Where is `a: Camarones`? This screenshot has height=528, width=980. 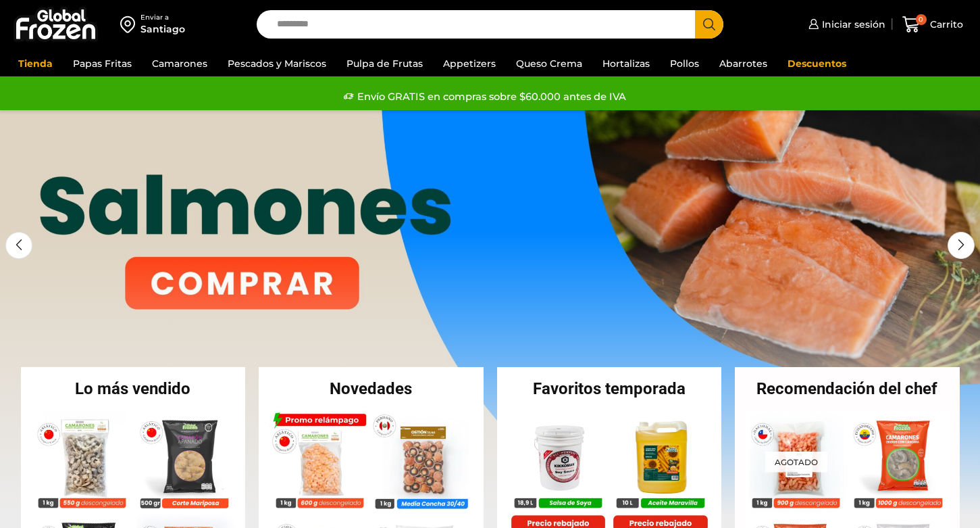
a: Camarones is located at coordinates (180, 64).